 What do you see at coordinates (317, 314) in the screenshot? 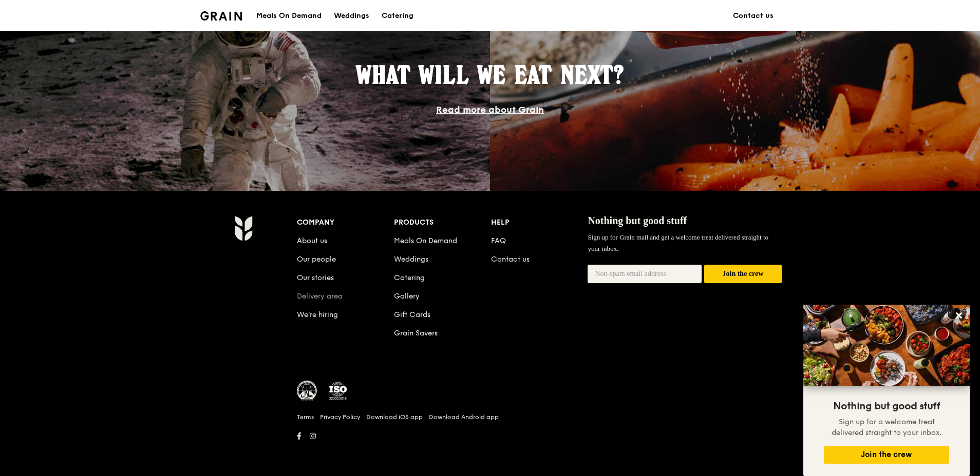
I see `a: We’re hiring` at bounding box center [317, 314].